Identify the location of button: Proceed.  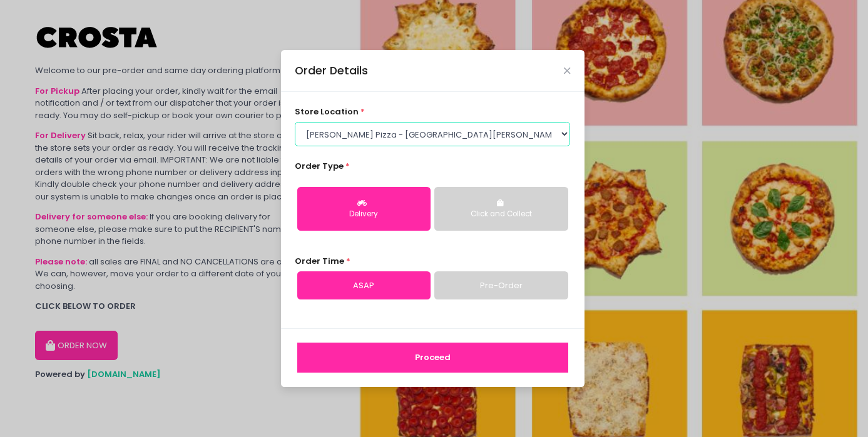
(432, 358).